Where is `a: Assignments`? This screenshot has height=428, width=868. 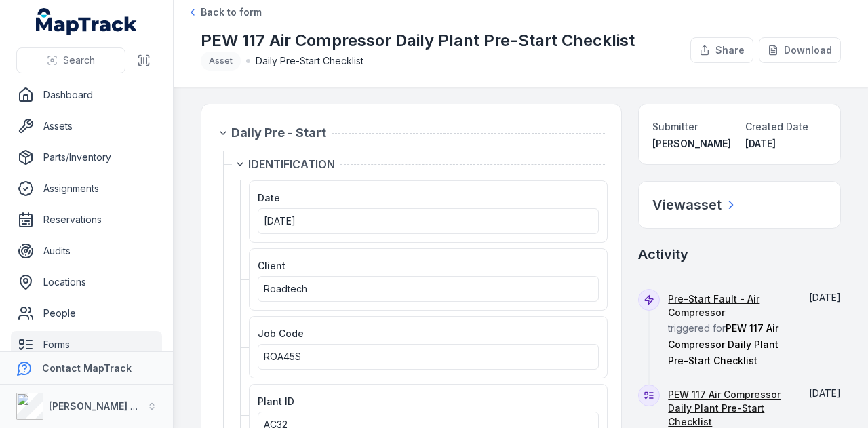
a: Assignments is located at coordinates (86, 188).